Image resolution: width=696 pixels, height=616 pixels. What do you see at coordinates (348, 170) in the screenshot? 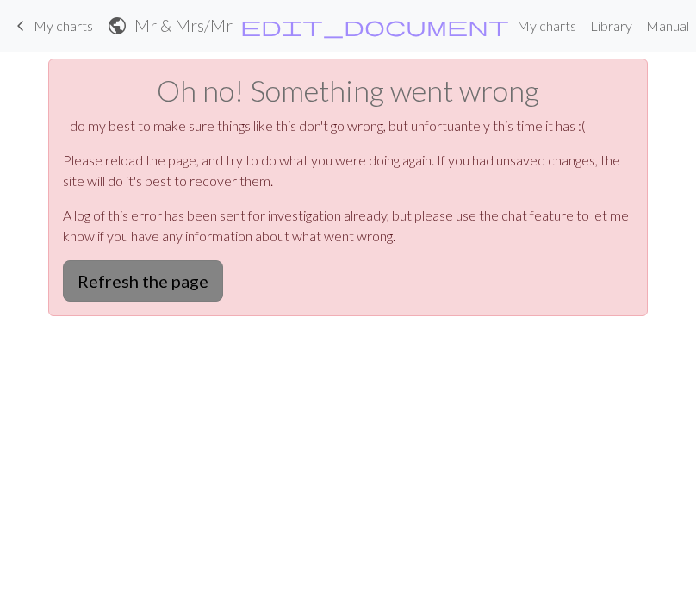
I see `p: Please reload the page, and try to do what you were doing again. If you had unsaved changes, the ...` at bounding box center [348, 170].